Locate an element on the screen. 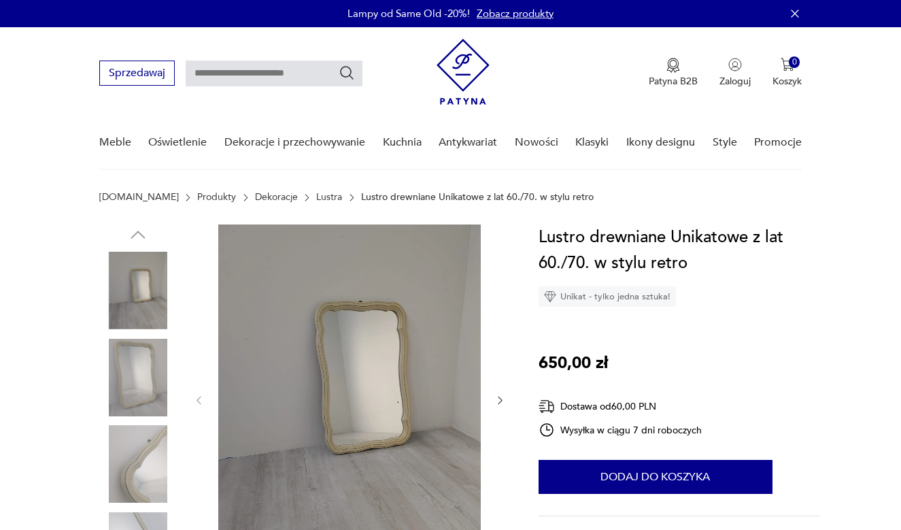  a: Dekoracje i przechowywanie is located at coordinates (295, 142).